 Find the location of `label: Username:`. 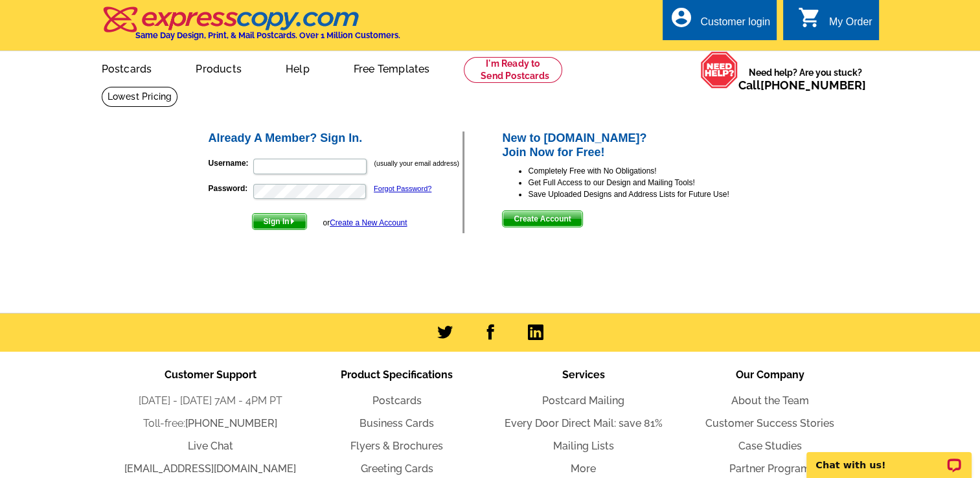

label: Username: is located at coordinates (230, 163).